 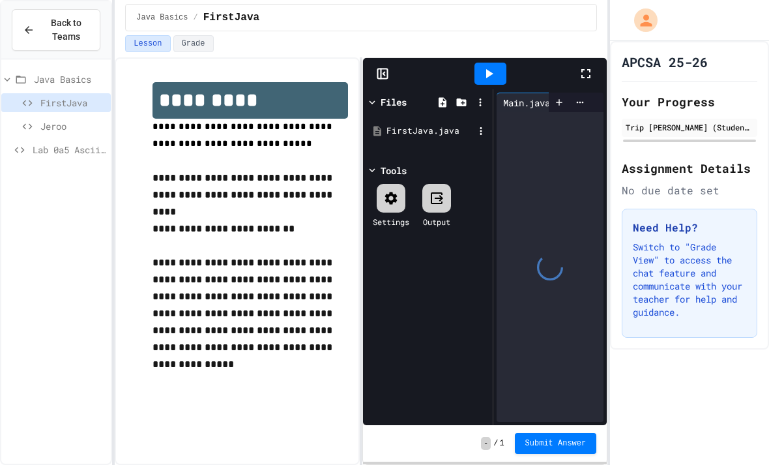 What do you see at coordinates (556, 443) in the screenshot?
I see `span: Submit Answer` at bounding box center [556, 443].